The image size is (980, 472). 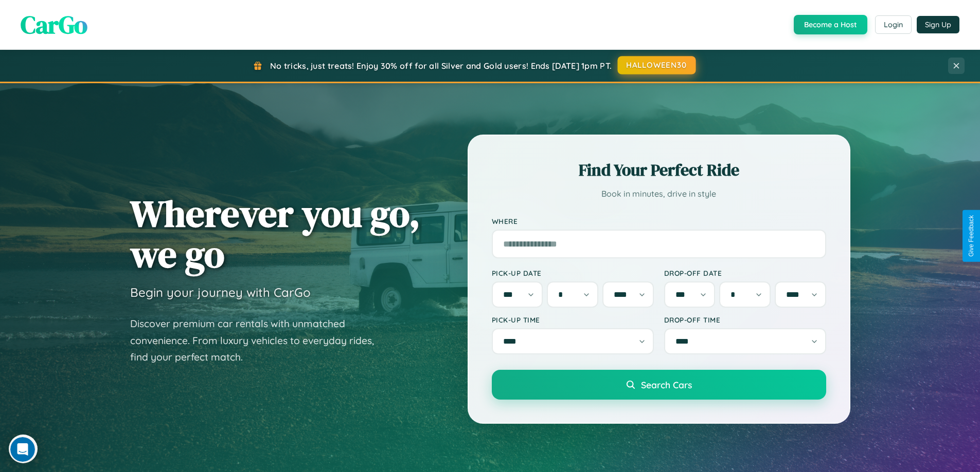 What do you see at coordinates (659, 194) in the screenshot?
I see `p: Book in minutes, drive in style` at bounding box center [659, 194].